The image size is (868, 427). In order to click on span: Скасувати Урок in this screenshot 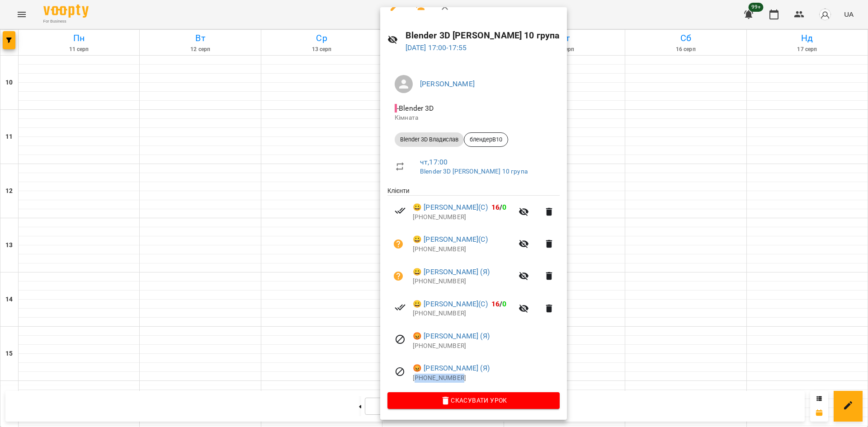, I will do `click(473, 401)`.